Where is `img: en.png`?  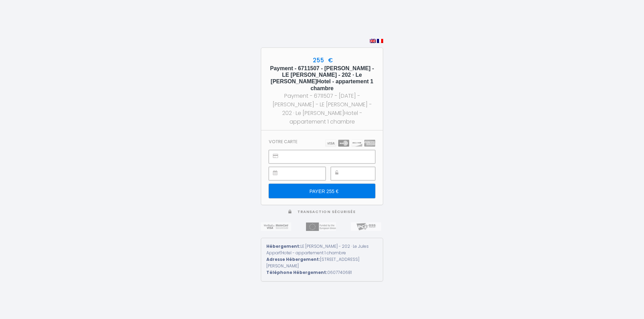 img: en.png is located at coordinates (373, 41).